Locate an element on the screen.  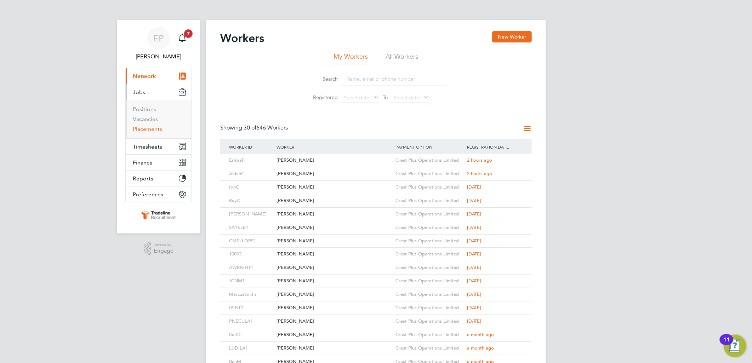
span: Ellie Page is located at coordinates (159, 57).